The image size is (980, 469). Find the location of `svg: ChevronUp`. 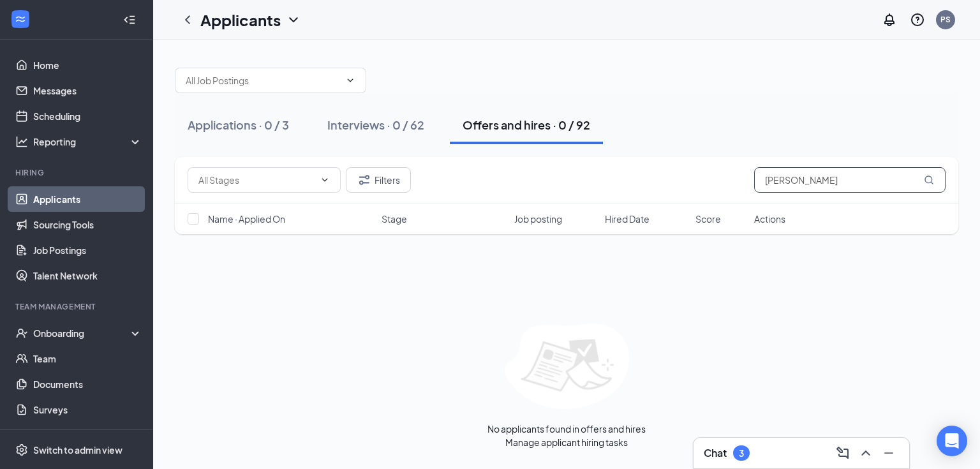

svg: ChevronUp is located at coordinates (866, 453).